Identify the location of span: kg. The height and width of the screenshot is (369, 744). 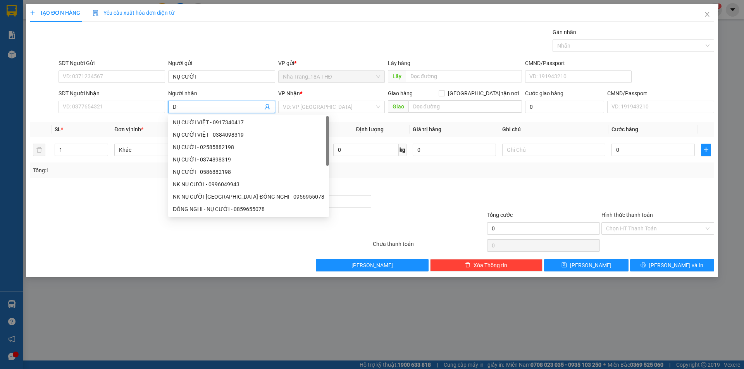
(402, 150).